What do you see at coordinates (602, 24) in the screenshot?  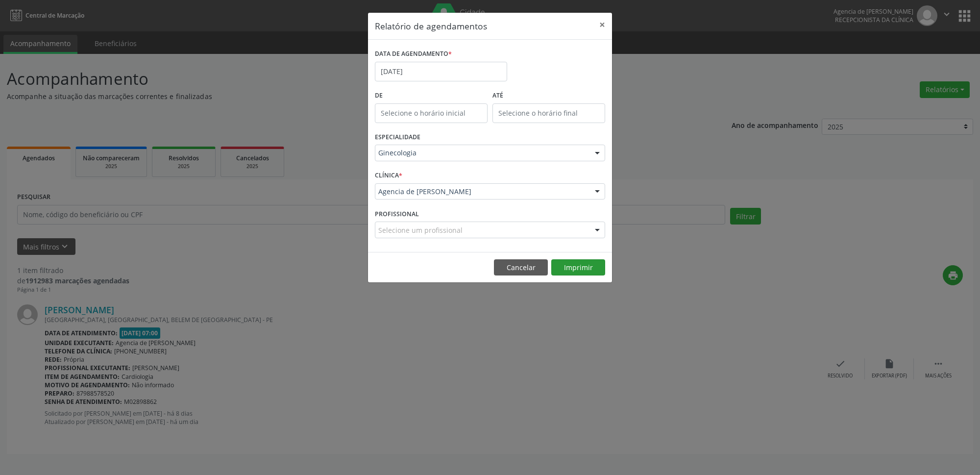 I see `button: Close` at bounding box center [602, 24].